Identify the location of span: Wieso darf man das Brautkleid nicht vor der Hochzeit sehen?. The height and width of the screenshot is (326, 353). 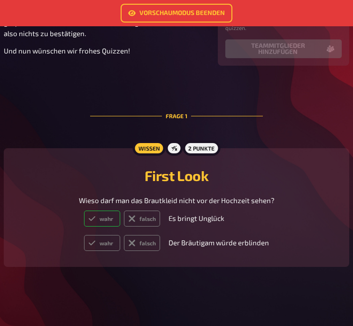
(177, 200).